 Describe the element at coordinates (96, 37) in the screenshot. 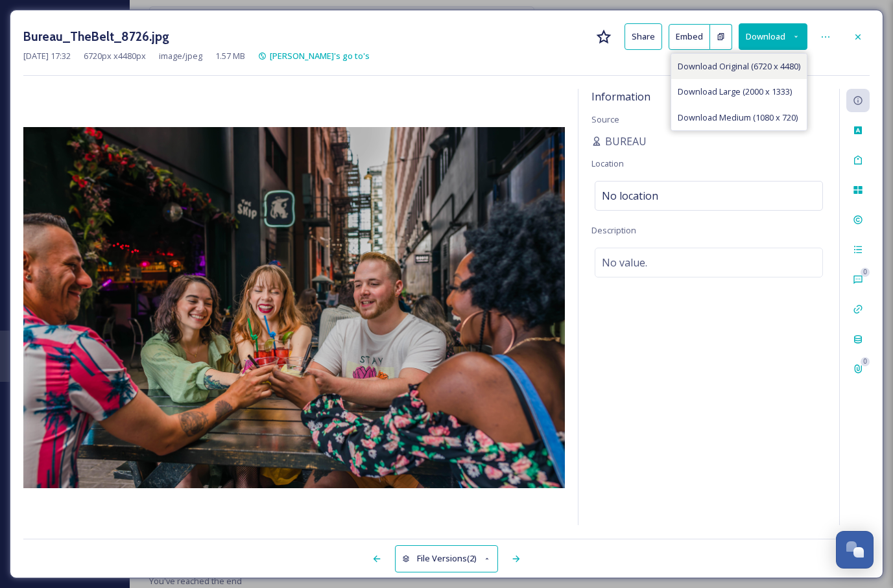

I see `h3: Bureau_TheBelt_8726.jpg` at that location.